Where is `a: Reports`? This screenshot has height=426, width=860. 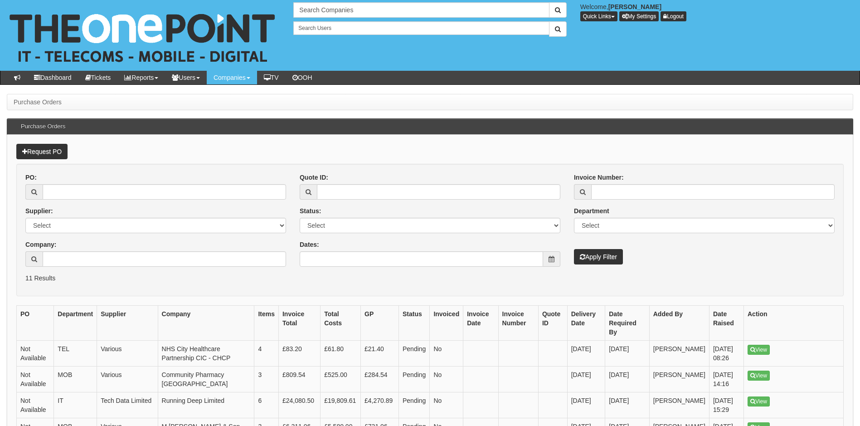 a: Reports is located at coordinates (141, 78).